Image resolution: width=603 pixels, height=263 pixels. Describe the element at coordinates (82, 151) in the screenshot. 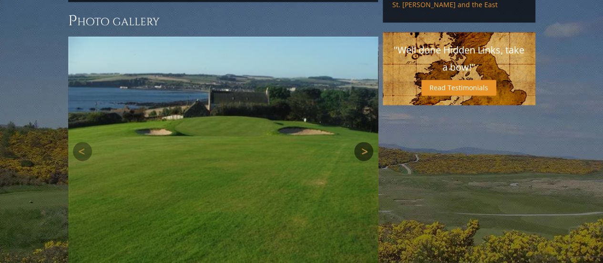

I see `a: Previous` at that location.